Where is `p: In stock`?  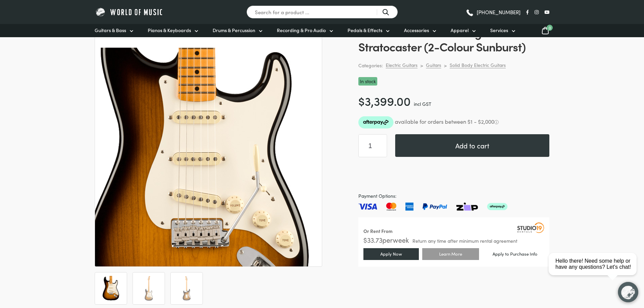 p: In stock is located at coordinates (368, 81).